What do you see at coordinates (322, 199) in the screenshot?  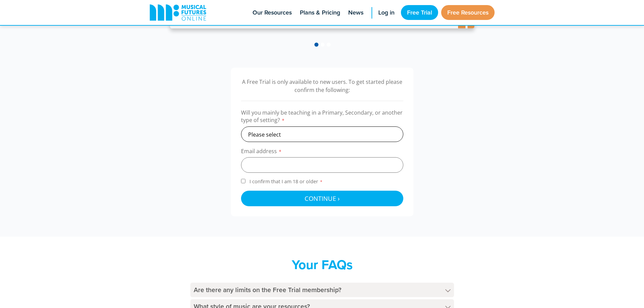 I see `button: Continue ›` at bounding box center [322, 199].